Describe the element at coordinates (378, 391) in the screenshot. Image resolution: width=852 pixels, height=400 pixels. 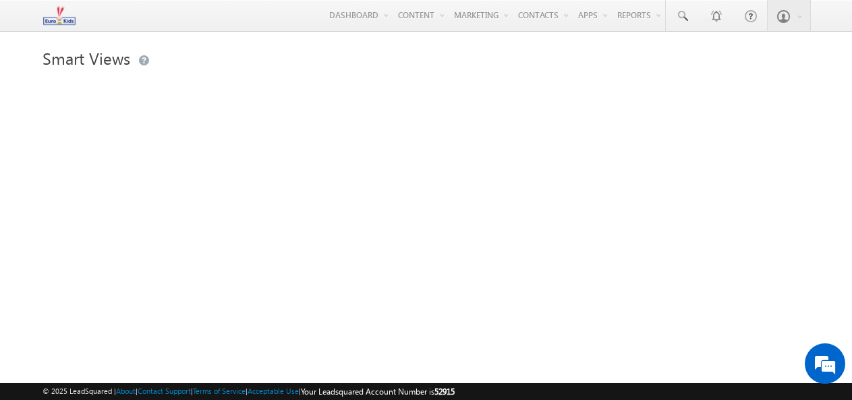
I see `span: Your Leadsquared Account Number is` at that location.